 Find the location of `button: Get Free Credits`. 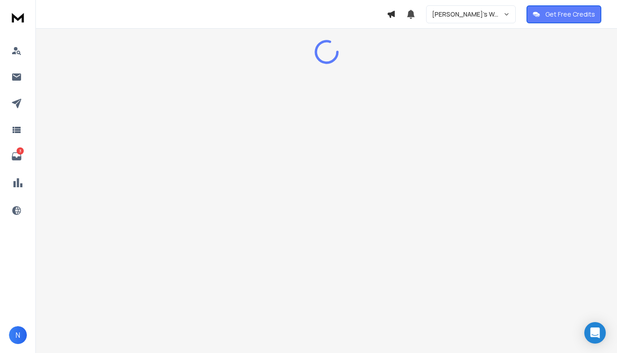

button: Get Free Credits is located at coordinates (564, 14).